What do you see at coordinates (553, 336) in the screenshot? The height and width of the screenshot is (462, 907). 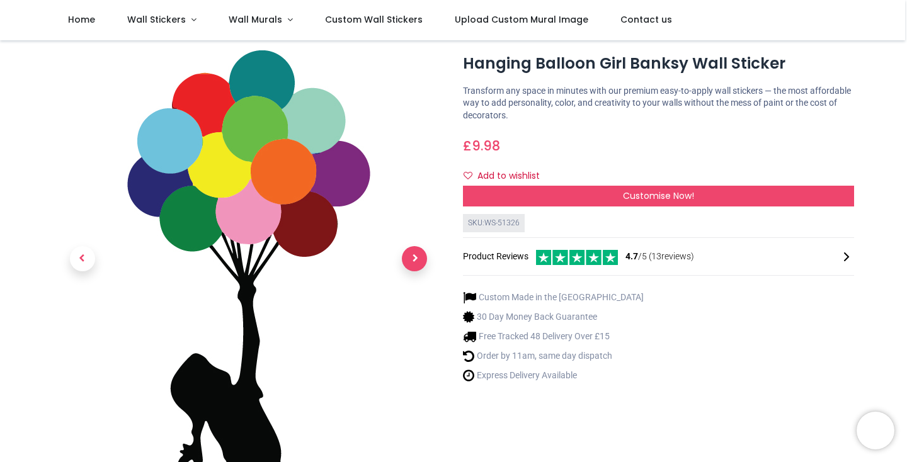 I see `li: Free Tracked 48 Delivery Over £15` at bounding box center [553, 336].